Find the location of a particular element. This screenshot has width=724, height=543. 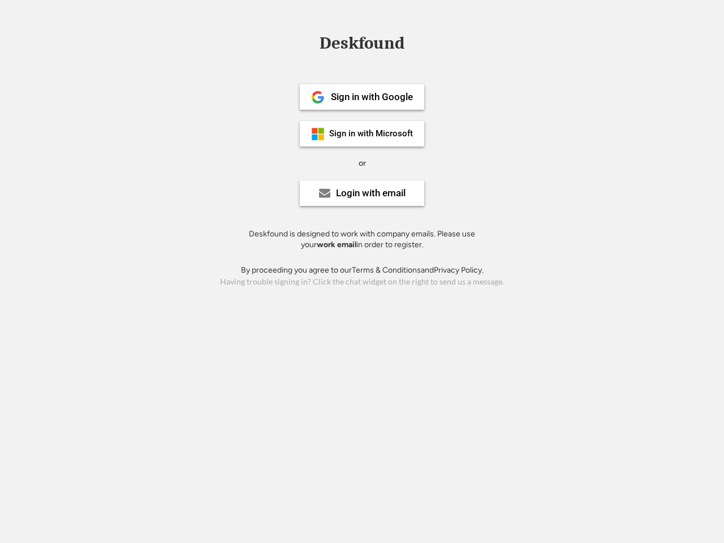

div: Deskfound is designed to work with company emails. Please use your in order to register. is located at coordinates (362, 239).